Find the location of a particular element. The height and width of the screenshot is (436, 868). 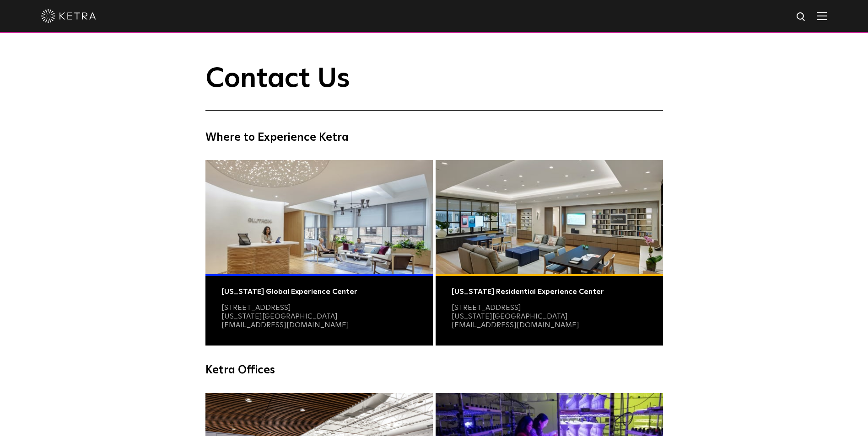

h4: Ketra Offices is located at coordinates (434, 371).